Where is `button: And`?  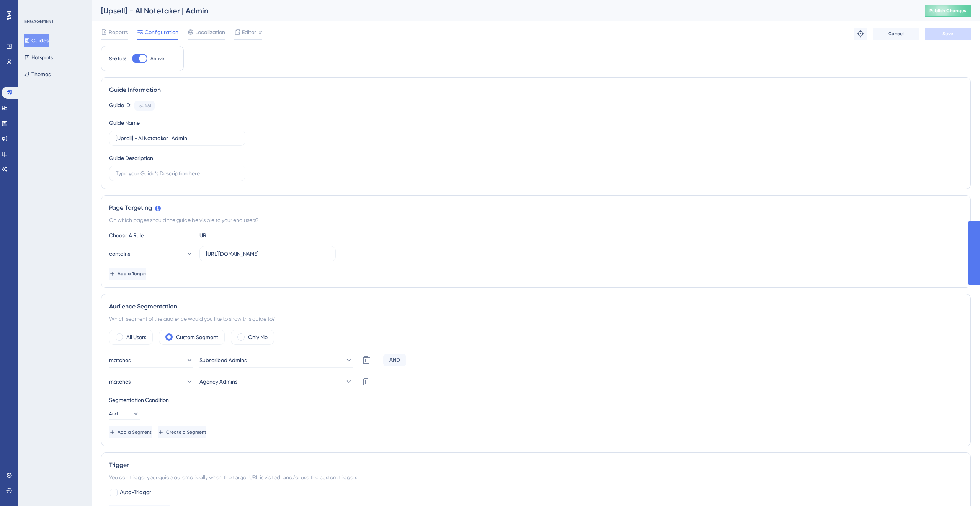 button: And is located at coordinates (124, 414).